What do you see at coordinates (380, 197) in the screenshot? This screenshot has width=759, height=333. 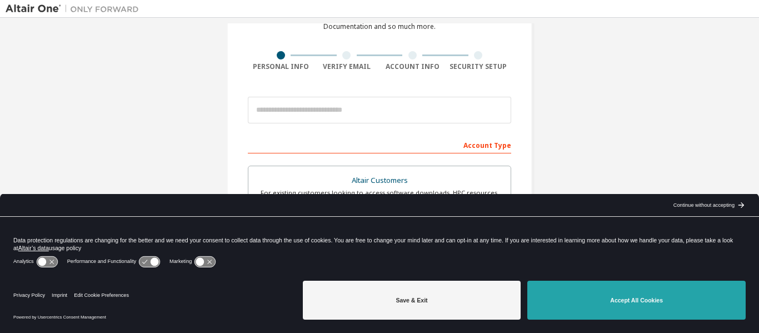 I see `div: For existing customers looking to access software downloads, HPC resources, community, trainings ...` at bounding box center [380, 197].